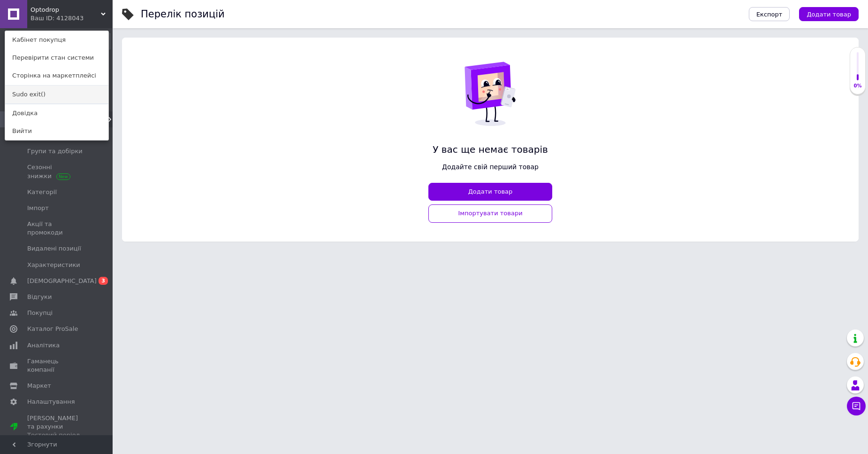 This screenshot has height=454, width=868. What do you see at coordinates (57, 40) in the screenshot?
I see `a: Кабінет покупця` at bounding box center [57, 40].